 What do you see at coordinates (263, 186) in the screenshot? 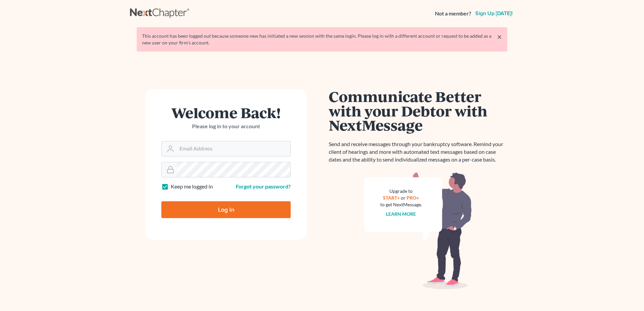
I see `a: Forgot your password?` at bounding box center [263, 186].